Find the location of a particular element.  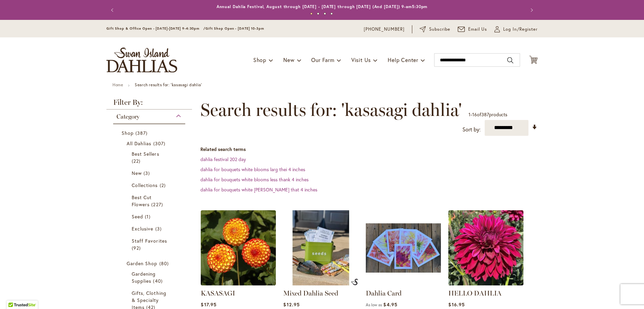

span: Search results for: 'kasasagi dahlia' is located at coordinates (331, 110).